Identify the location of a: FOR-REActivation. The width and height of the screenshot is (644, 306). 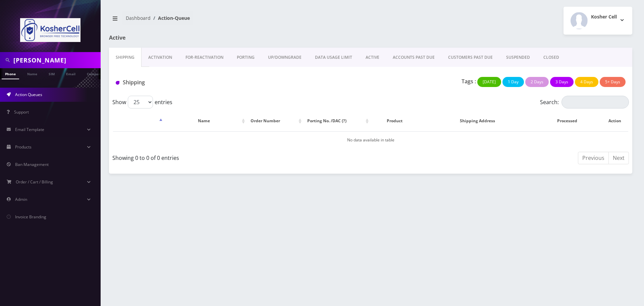
(204, 58).